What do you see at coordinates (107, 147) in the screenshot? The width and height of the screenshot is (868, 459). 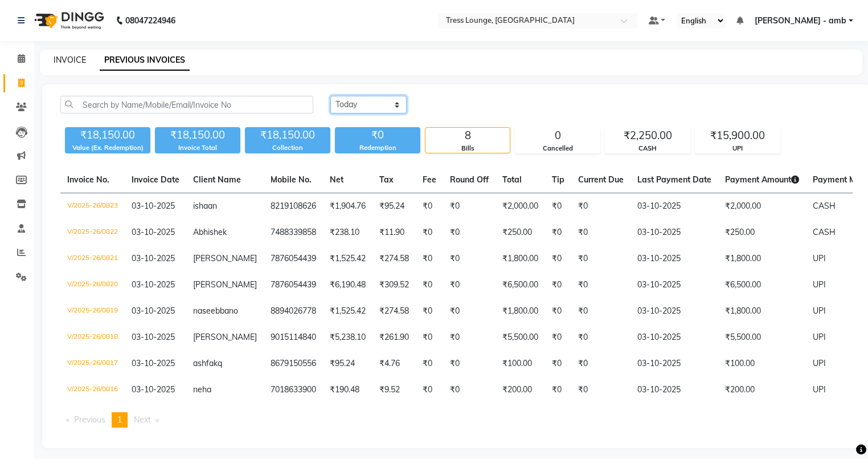 I see `div: Value (Ex. Redemption)` at bounding box center [107, 147].